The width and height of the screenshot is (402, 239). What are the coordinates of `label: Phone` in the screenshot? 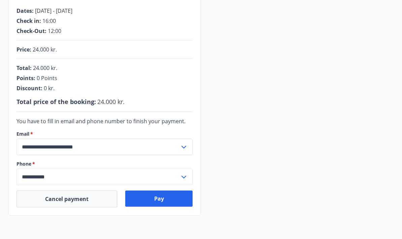 It's located at (104, 164).